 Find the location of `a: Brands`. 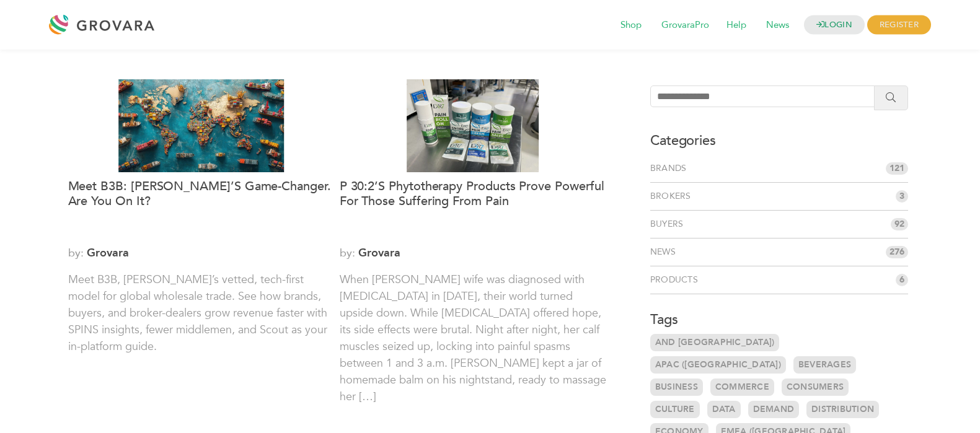

a: Brands is located at coordinates (670, 168).